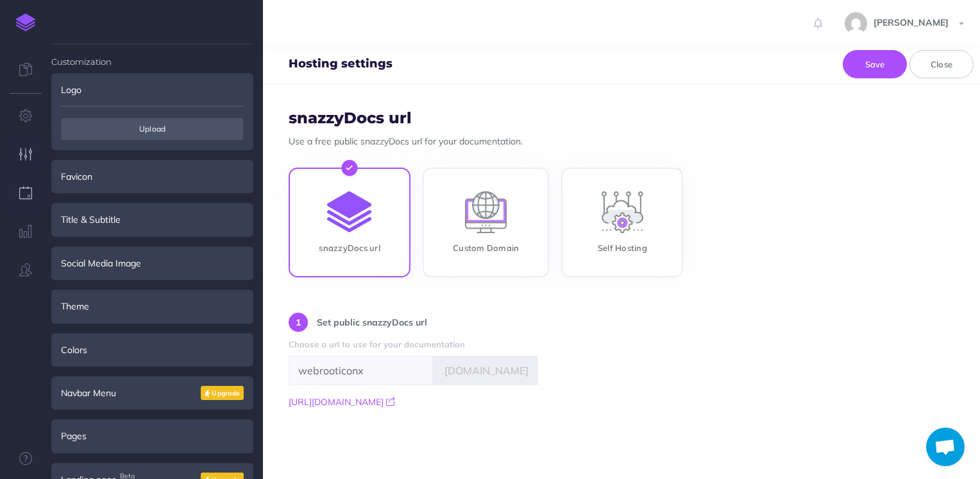  I want to click on p: Use a free public snazzyDocs url for your documentation., so click(622, 141).